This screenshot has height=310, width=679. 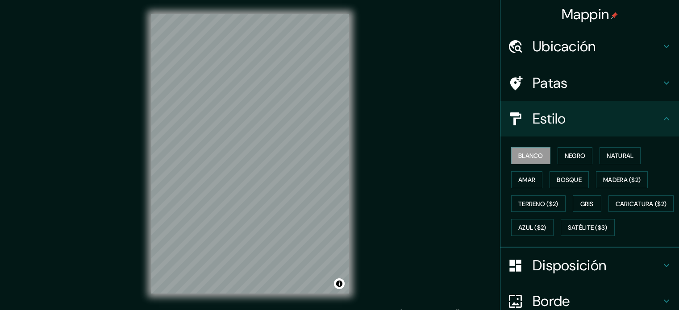 I want to click on font: Satélite ($3), so click(x=587, y=228).